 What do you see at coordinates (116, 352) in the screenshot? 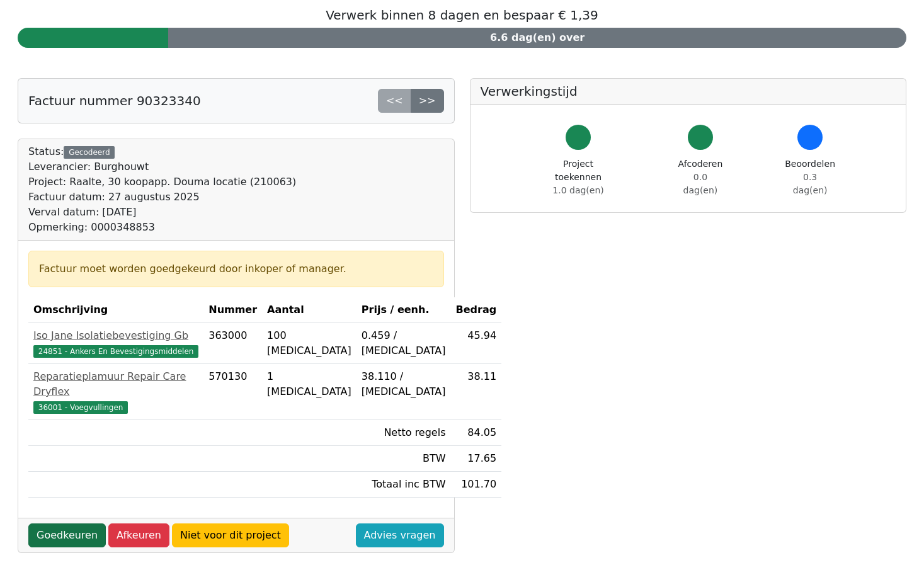
I see `span: 24851 - Ankers En Bevestigingsmiddelen` at bounding box center [116, 352].